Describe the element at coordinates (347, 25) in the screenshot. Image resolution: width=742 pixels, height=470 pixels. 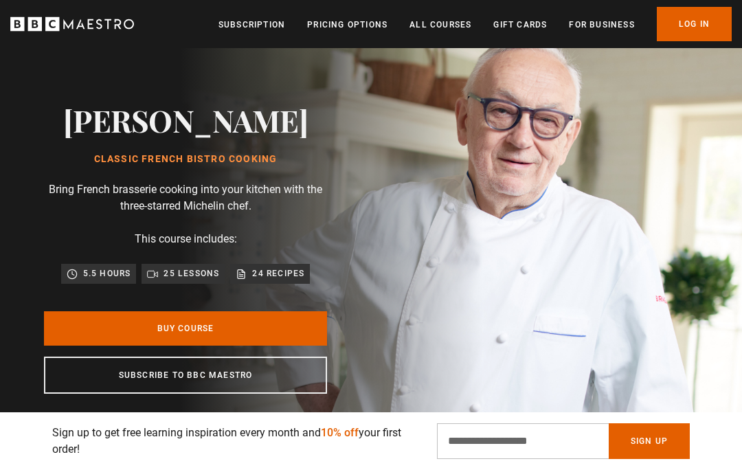
I see `a: Pricing Options` at that location.